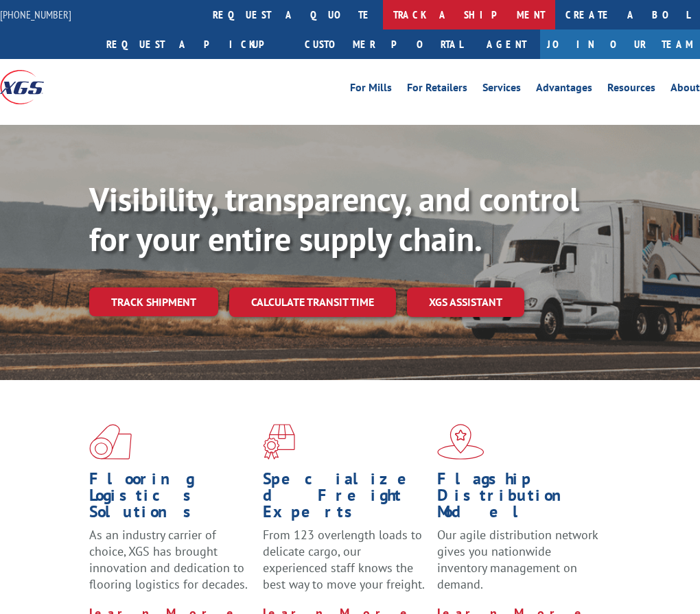 The width and height of the screenshot is (700, 614). What do you see at coordinates (518, 559) in the screenshot?
I see `span: Our agile distribution network gives you nationwide inventory management on demand.` at bounding box center [518, 559].